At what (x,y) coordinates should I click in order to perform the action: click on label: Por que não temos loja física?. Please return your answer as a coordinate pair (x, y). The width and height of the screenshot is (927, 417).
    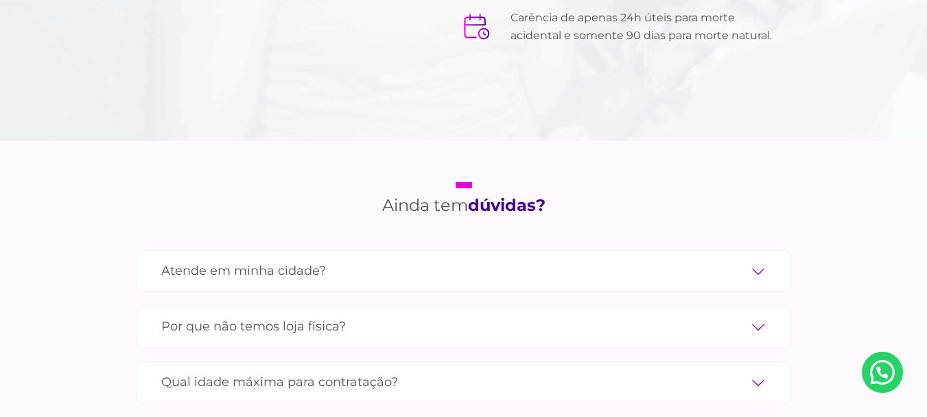
    Looking at the image, I should click on (464, 326).